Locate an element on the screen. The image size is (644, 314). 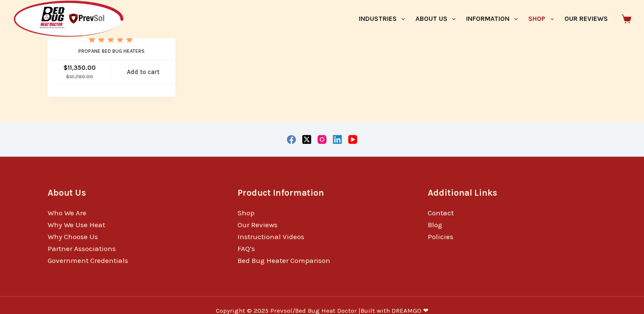
a: LinkedIn is located at coordinates (337, 139).